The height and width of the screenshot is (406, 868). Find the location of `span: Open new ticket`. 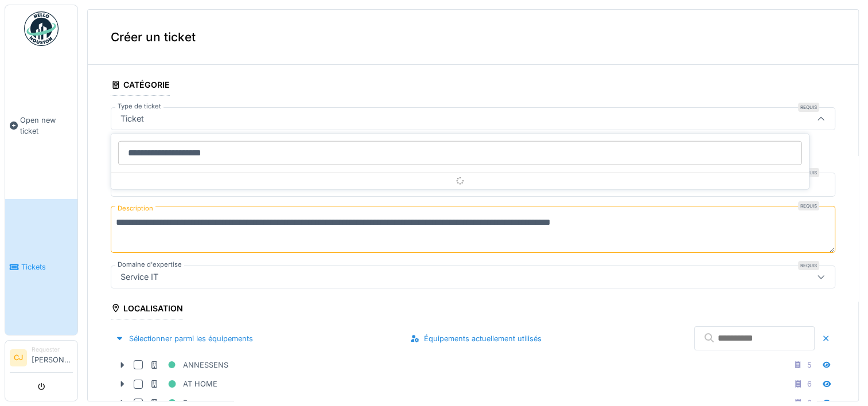

span: Open new ticket is located at coordinates (47, 126).